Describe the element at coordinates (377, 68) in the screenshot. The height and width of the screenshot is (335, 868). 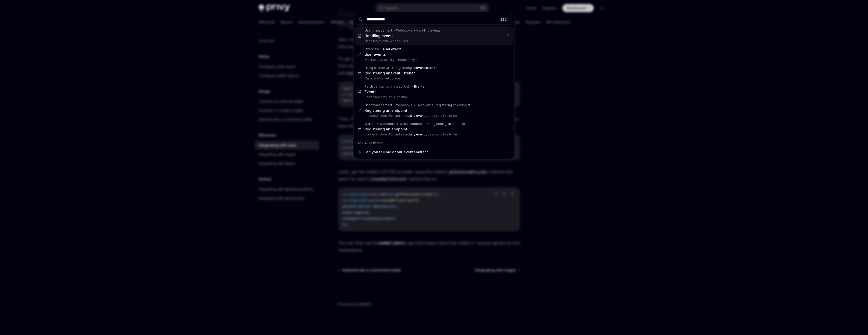
I see `div: Using custom UIs` at that location.